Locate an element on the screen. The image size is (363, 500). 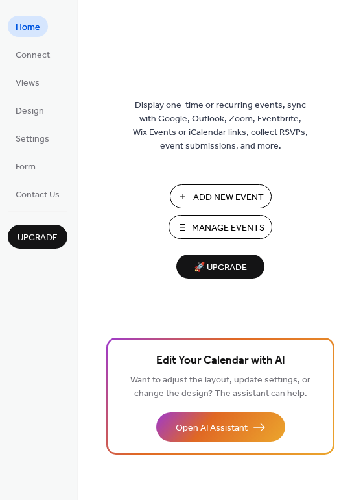
span: 🚀 Upgrade is located at coordinates (221, 267).